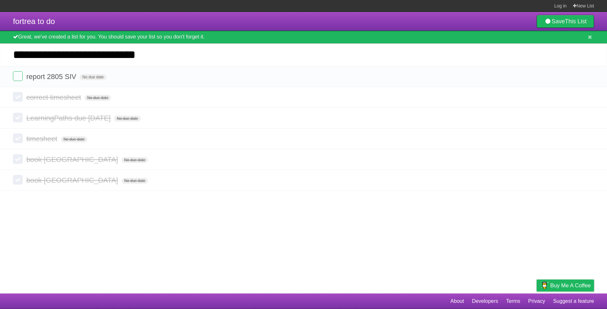 The image size is (607, 309). I want to click on a: SaveThis List, so click(565, 21).